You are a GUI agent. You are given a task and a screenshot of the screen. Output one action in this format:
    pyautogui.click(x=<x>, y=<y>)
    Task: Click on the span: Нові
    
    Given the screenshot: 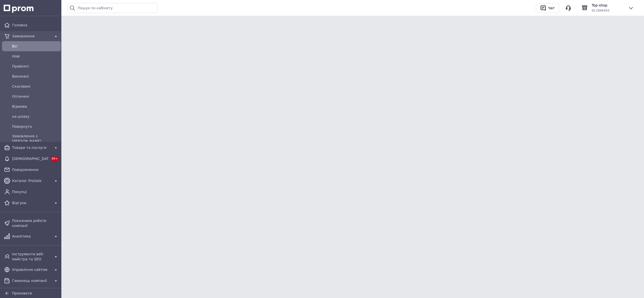 What is the action you would take?
    pyautogui.click(x=36, y=56)
    